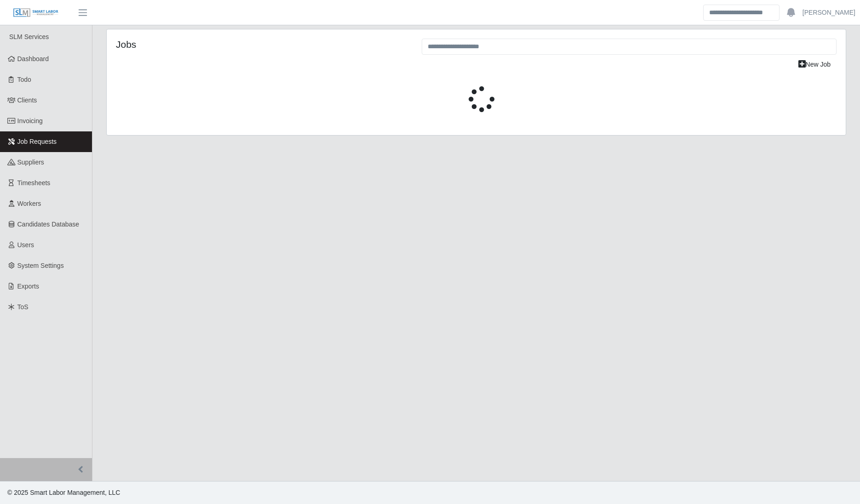 The width and height of the screenshot is (860, 504). I want to click on a: New Job, so click(814, 64).